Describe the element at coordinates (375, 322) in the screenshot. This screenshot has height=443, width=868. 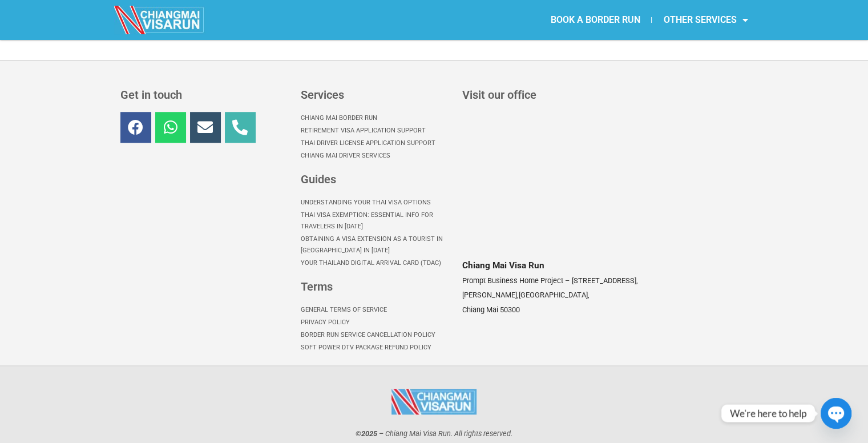
I see `a: Privacy Policy` at that location.